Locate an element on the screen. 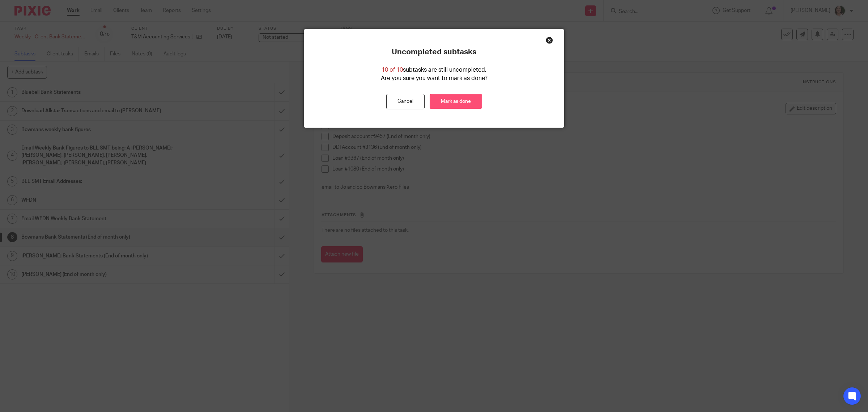 The height and width of the screenshot is (412, 868). p: Are you sure you want to mark as done? is located at coordinates (434, 78).